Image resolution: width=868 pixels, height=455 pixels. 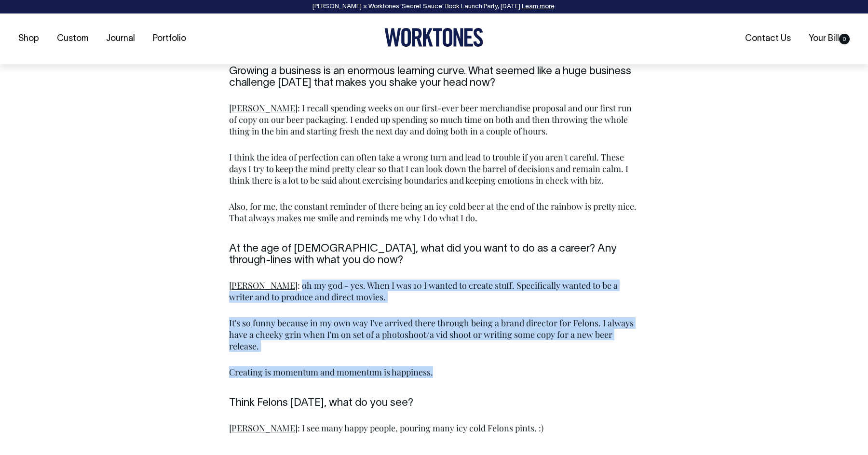 I want to click on a: Learn more, so click(x=538, y=7).